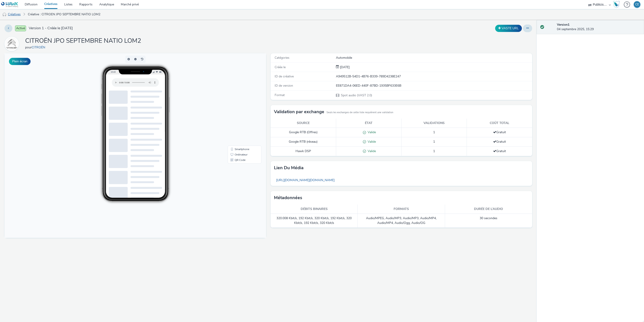 The image size is (644, 322). I want to click on th: Coût total, so click(500, 123).